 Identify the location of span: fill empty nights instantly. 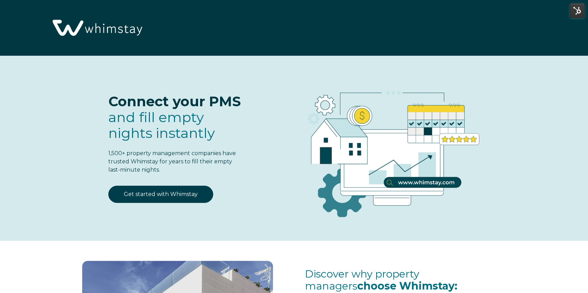
(162, 125).